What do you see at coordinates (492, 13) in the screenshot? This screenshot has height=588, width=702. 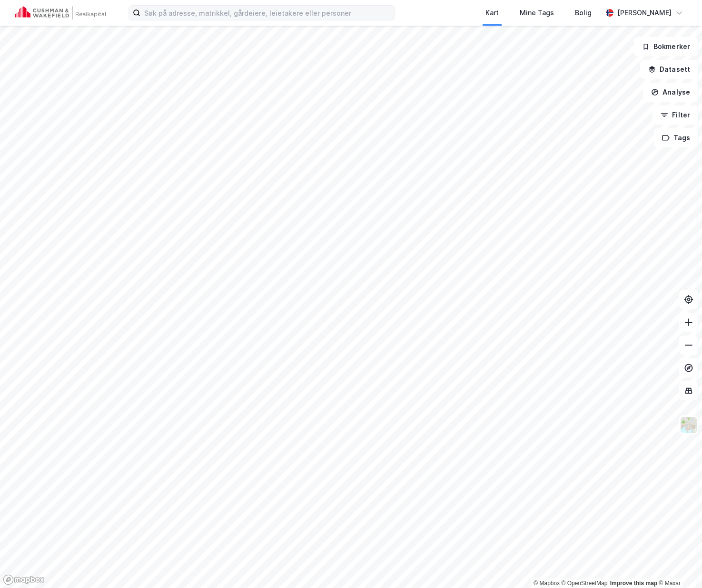 I see `div: Kart` at bounding box center [492, 13].